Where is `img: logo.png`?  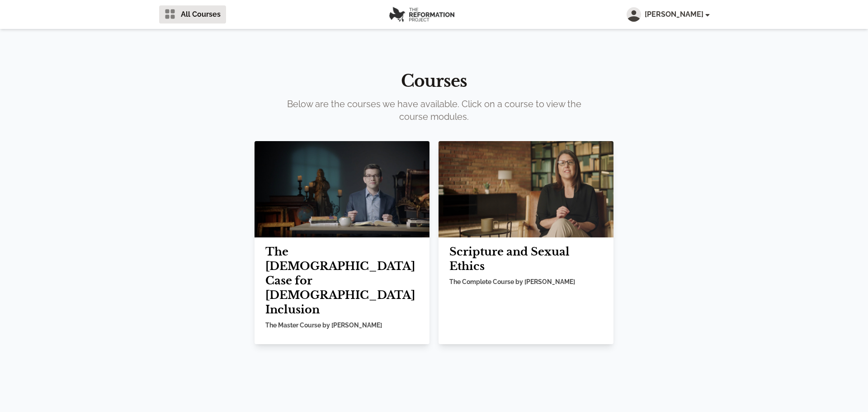 img: logo.png is located at coordinates (422, 15).